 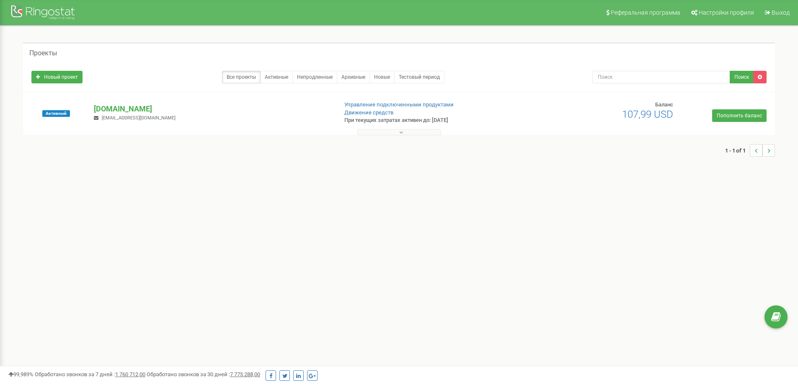 I want to click on a: Новый проект, so click(x=57, y=77).